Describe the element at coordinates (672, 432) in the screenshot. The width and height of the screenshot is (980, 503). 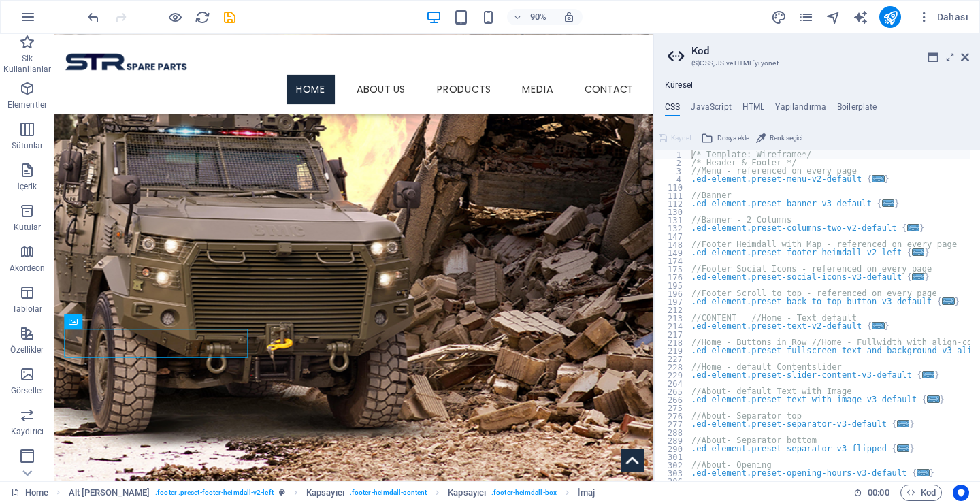
I see `div: 288` at that location.